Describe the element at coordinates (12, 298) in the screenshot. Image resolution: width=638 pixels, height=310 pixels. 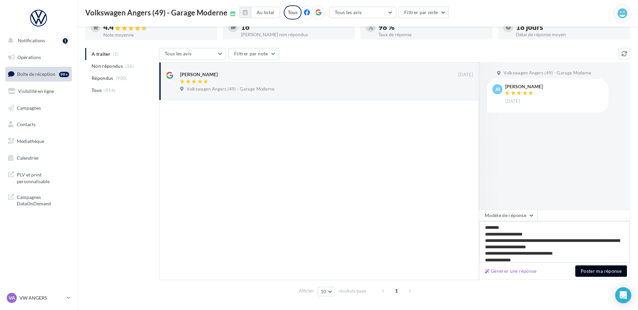
I see `span: VA` at that location.